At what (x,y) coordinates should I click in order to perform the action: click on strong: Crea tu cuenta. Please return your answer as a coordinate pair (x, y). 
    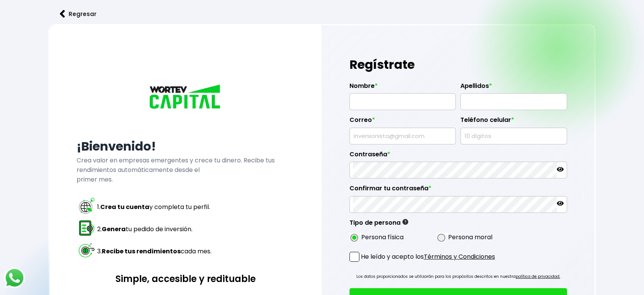
    Looking at the image, I should click on (124, 207).